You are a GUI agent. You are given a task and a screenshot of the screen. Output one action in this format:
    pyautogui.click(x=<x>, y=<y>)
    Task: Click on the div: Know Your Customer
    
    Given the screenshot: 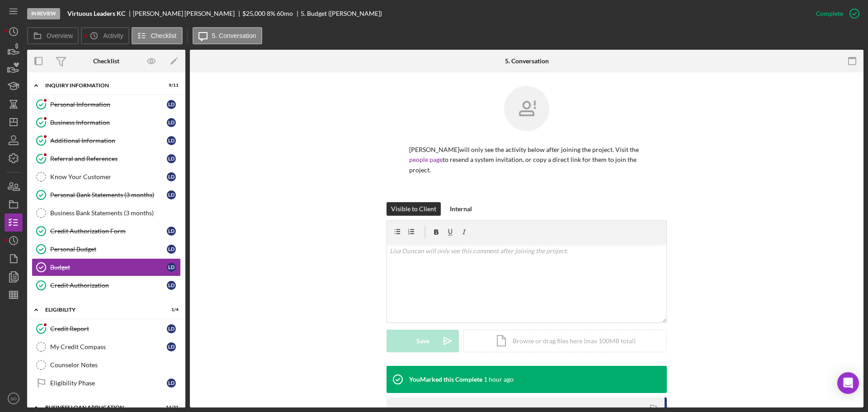 What is the action you would take?
    pyautogui.click(x=108, y=177)
    